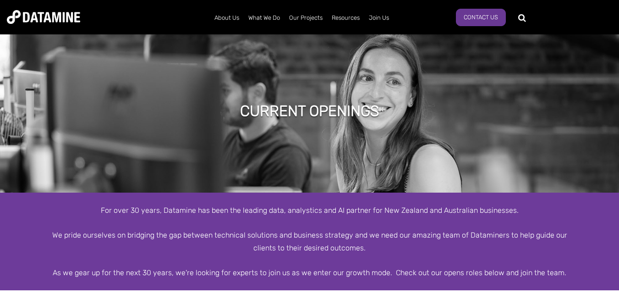 Image resolution: width=619 pixels, height=294 pixels. Describe the element at coordinates (345, 18) in the screenshot. I see `a: Resources` at that location.